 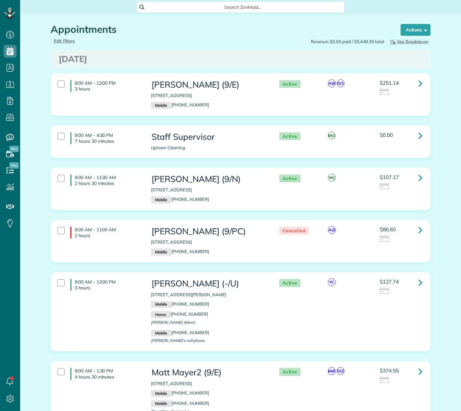 What do you see at coordinates (208, 373) in the screenshot?
I see `h3: Matt Mayer2 (9/E)` at bounding box center [208, 373].